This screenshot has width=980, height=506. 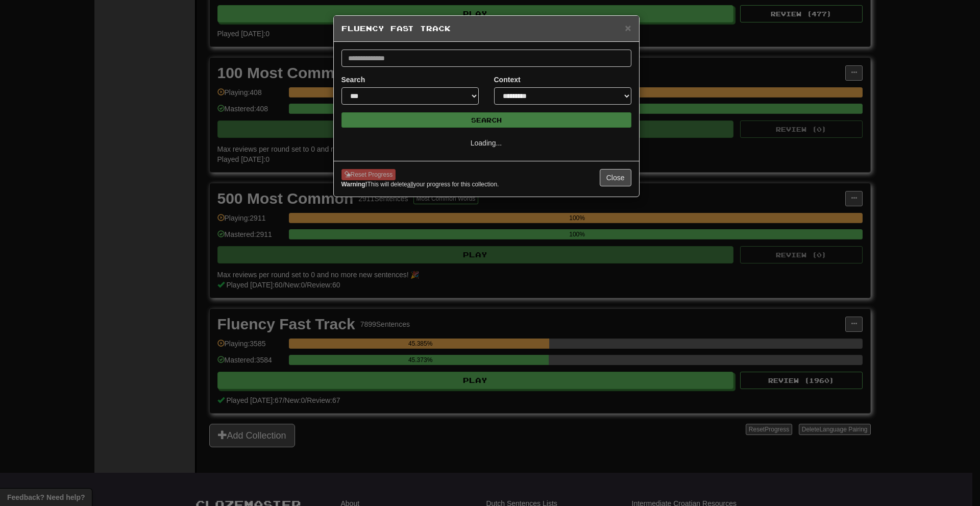 I want to click on h5: Fluency Fast Track, so click(x=486, y=29).